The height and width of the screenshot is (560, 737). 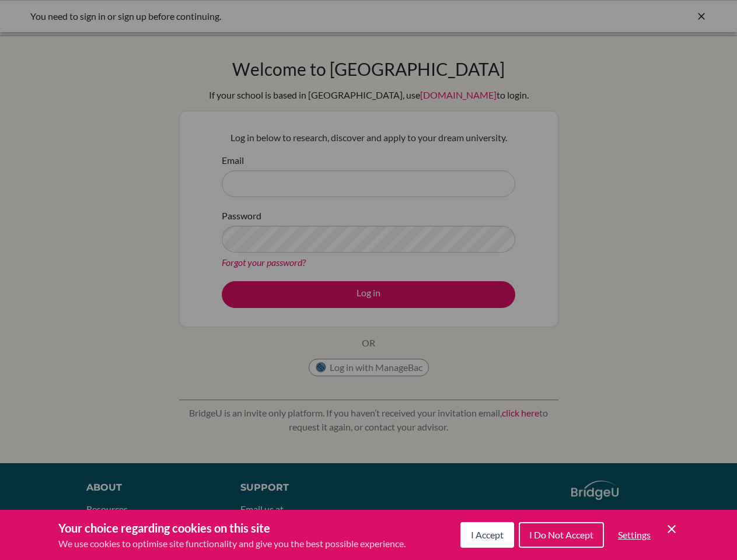 I want to click on span: Settings, so click(x=634, y=535).